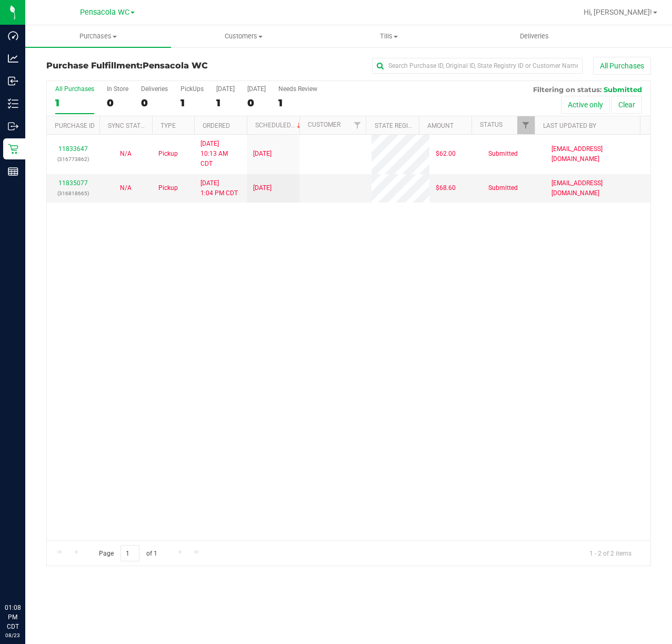 The height and width of the screenshot is (644, 672). What do you see at coordinates (13, 35) in the screenshot?
I see `inline-svg: Dashboard` at bounding box center [13, 35].